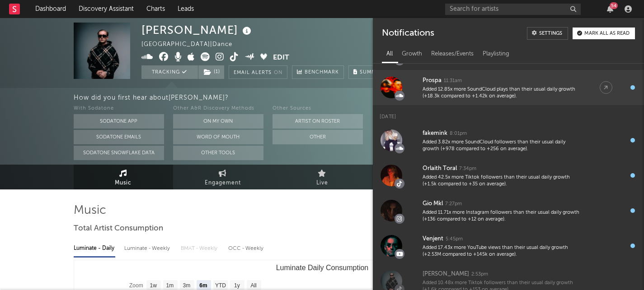  I want to click on span: Total Artist Consumption, so click(118, 229).